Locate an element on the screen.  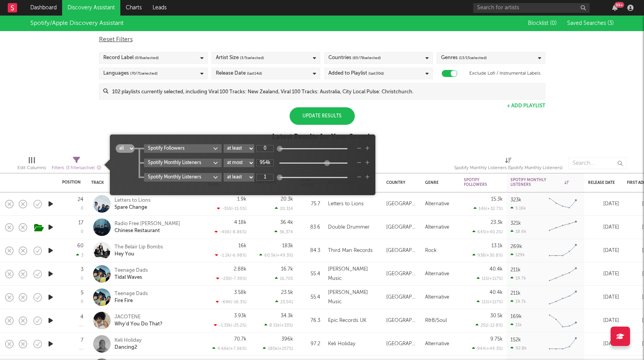
a: JACOTÉNEWhy'd You Do That? is located at coordinates (138, 321).